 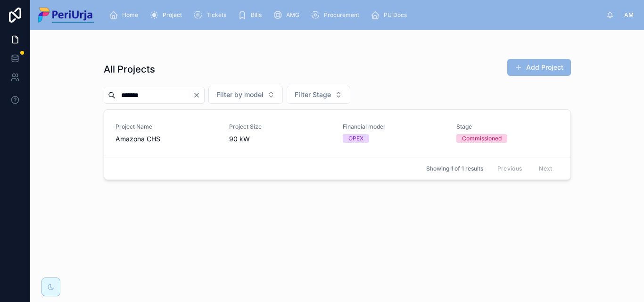 What do you see at coordinates (539, 67) in the screenshot?
I see `button: Add Project` at bounding box center [539, 67].